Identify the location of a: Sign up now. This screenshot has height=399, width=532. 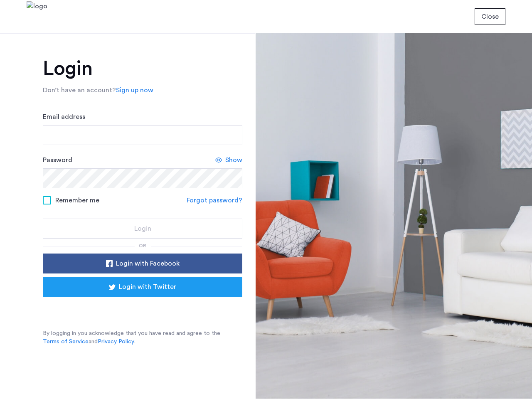
(135, 90).